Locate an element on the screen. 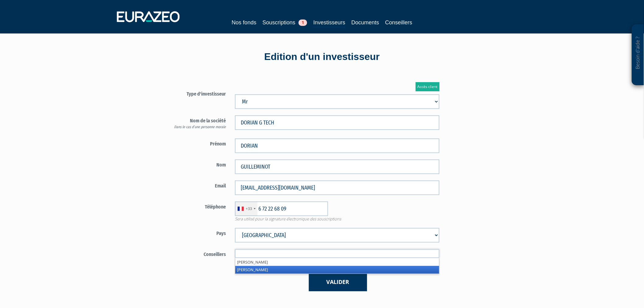 The height and width of the screenshot is (308, 644). a: Accès client is located at coordinates (427, 87).